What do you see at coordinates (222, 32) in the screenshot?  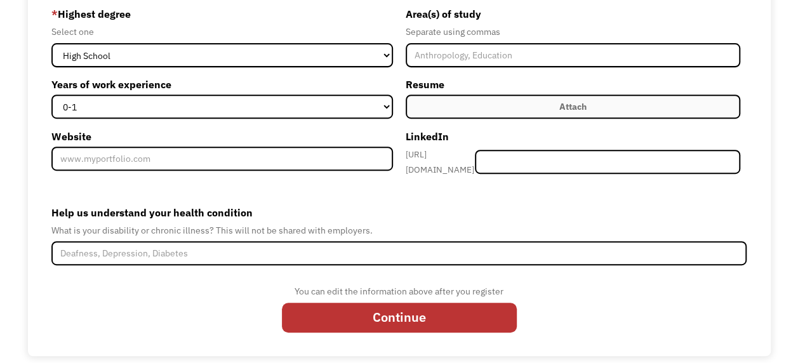 I see `div: Select one` at bounding box center [222, 32].